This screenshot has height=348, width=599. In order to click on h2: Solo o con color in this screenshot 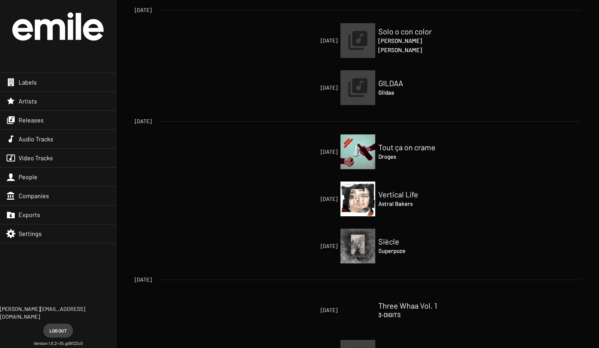, I will do `click(417, 31)`.